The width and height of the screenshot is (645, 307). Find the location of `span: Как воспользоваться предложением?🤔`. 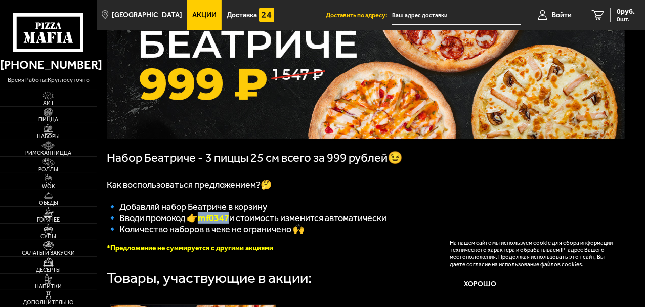

span: Как воспользоваться предложением?🤔 is located at coordinates (189, 185).